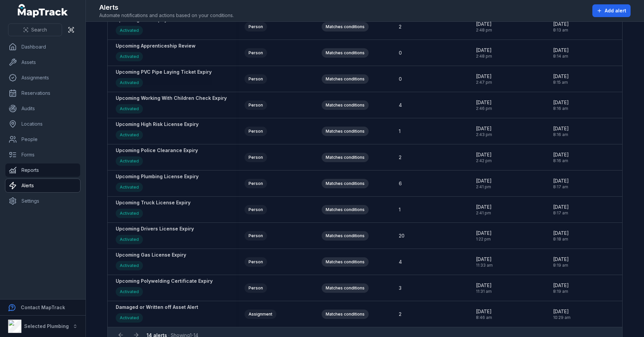 This screenshot has height=337, width=644. Describe the element at coordinates (401, 236) in the screenshot. I see `span: 20` at that location.